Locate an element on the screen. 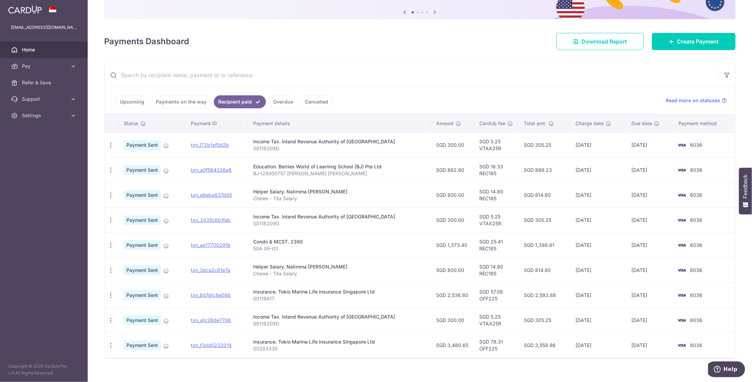 The image size is (752, 382). div: Condo & MCST. 2390 is located at coordinates (339, 242).